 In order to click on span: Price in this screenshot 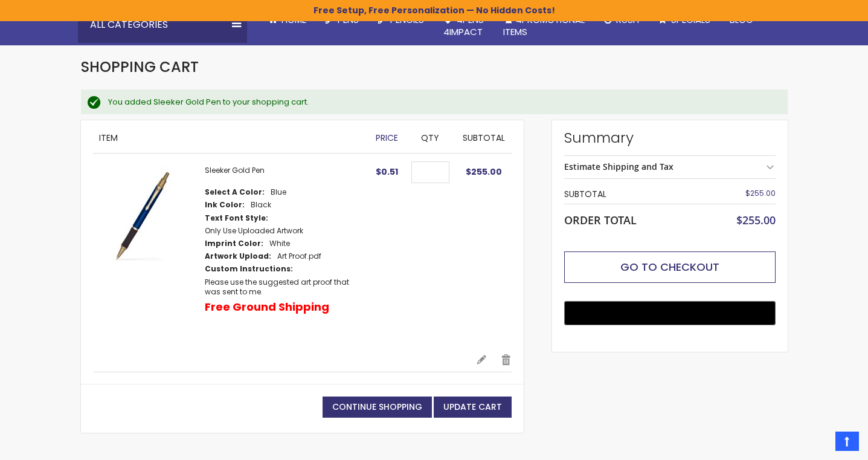, I will do `click(387, 138)`.